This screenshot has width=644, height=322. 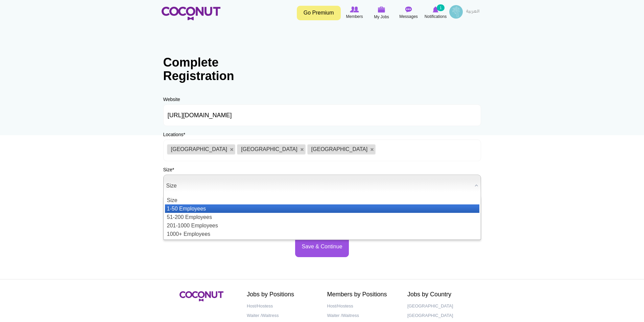 What do you see at coordinates (381, 13) in the screenshot?
I see `a: My Jobs My Jobs` at bounding box center [381, 13].